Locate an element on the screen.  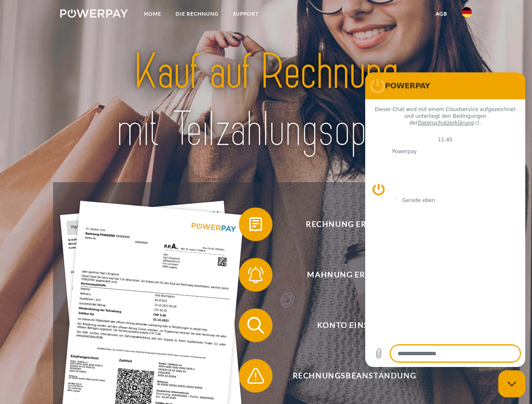
button: Rechnungsbeanstandung is located at coordinates (348, 376).